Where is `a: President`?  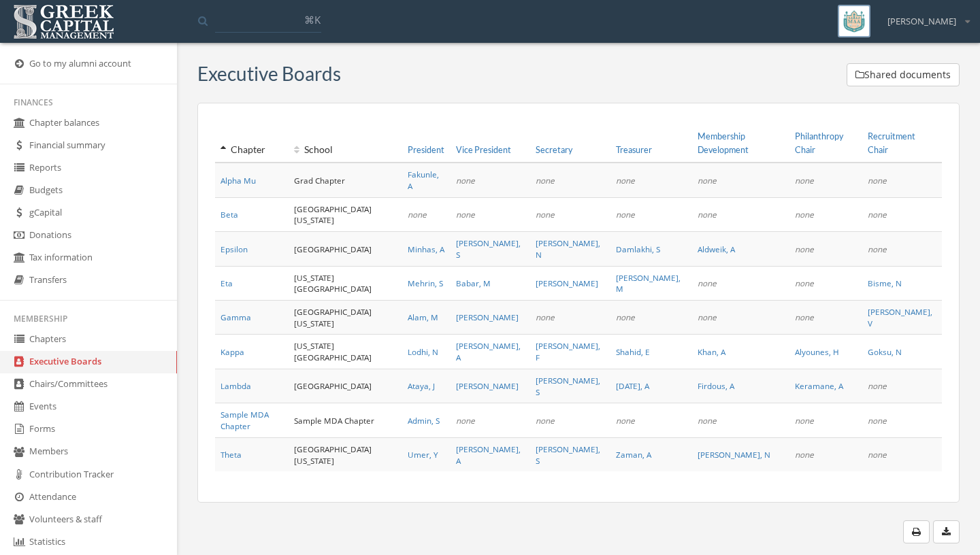
a: President is located at coordinates (426, 150).